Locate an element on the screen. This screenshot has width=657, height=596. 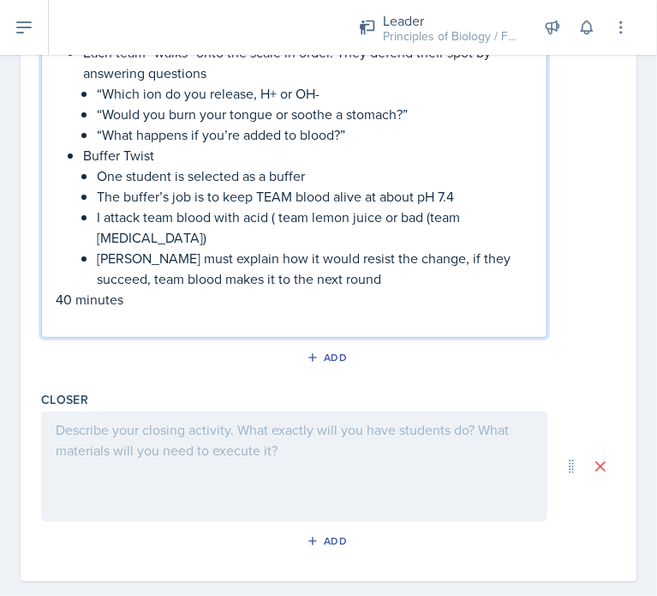
p: “What happens if you’re added to blood?” is located at coordinates (315, 135).